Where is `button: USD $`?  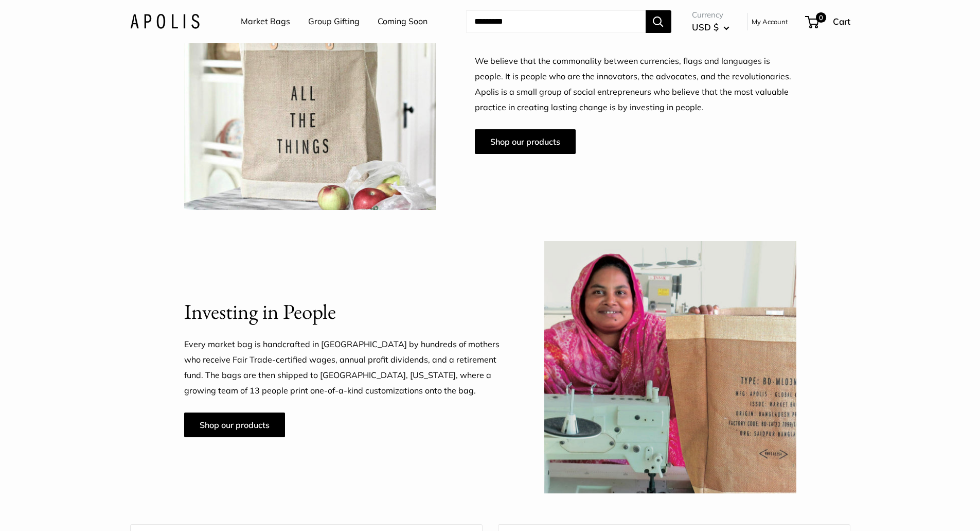 button: USD $ is located at coordinates (710, 27).